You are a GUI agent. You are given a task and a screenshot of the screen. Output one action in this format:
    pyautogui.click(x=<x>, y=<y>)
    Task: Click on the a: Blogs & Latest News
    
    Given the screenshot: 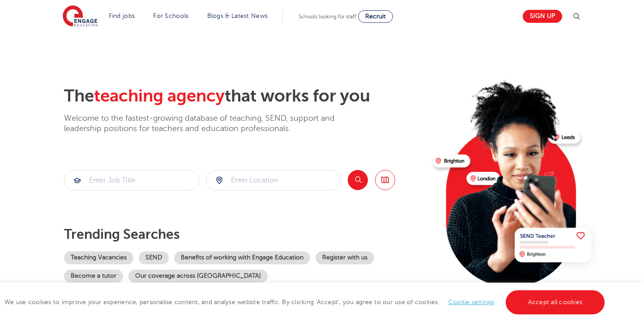 What is the action you would take?
    pyautogui.click(x=237, y=16)
    